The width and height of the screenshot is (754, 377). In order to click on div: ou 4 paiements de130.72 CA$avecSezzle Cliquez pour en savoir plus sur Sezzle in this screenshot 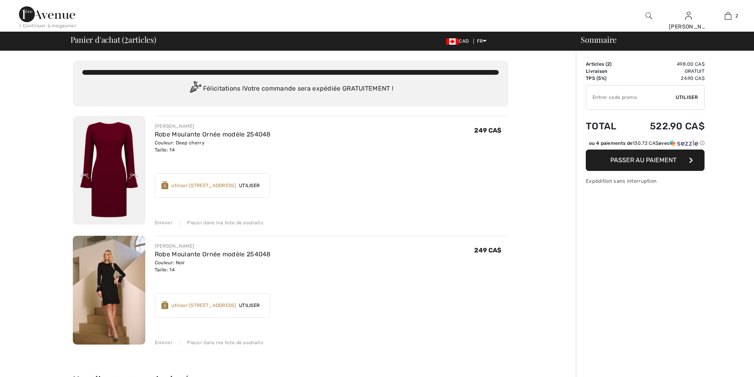, I will do `click(645, 144)`.